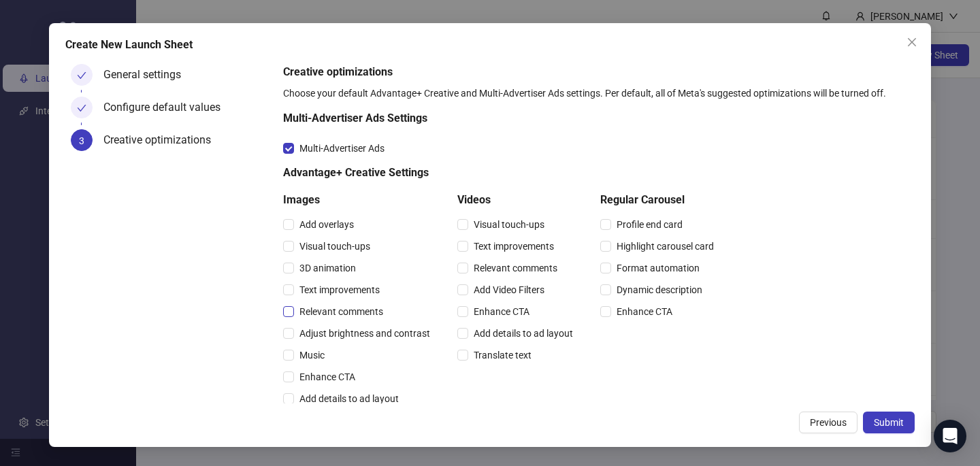 This screenshot has width=980, height=466. I want to click on div: Create New Launch Sheet, so click(490, 45).